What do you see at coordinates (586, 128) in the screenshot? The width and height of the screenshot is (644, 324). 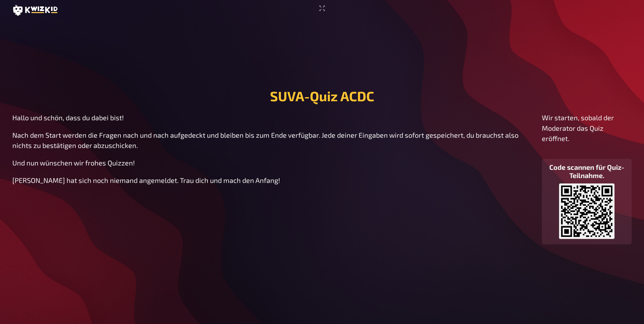 I see `p: Wir starten, sobald der Moderator das Quiz eröffnet.` at bounding box center [586, 128].